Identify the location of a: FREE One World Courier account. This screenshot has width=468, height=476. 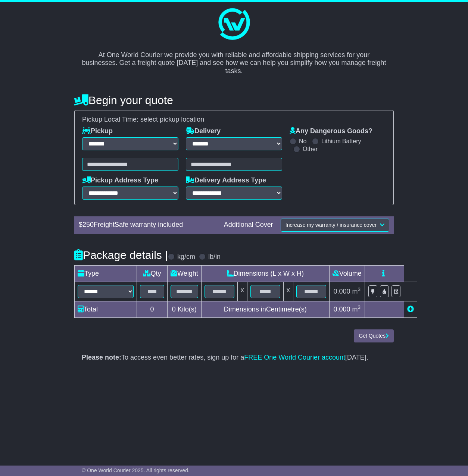
(294, 357).